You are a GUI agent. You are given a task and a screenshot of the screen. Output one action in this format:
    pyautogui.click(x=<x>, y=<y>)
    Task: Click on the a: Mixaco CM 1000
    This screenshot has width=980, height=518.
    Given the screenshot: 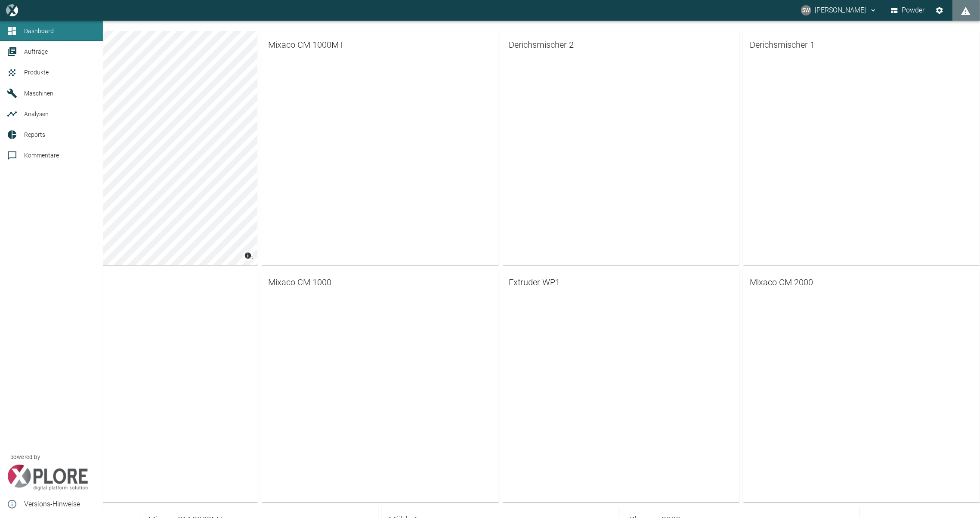 What is the action you would take?
    pyautogui.click(x=380, y=282)
    